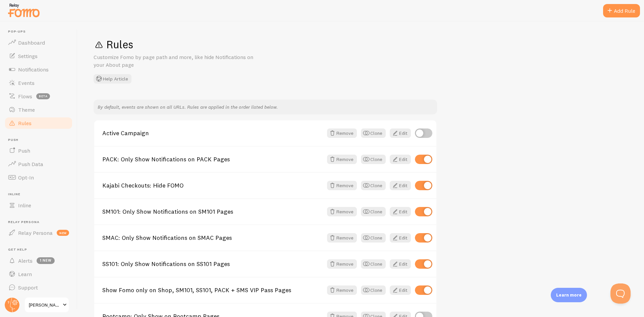 This screenshot has width=644, height=317. I want to click on span: Support, so click(28, 288).